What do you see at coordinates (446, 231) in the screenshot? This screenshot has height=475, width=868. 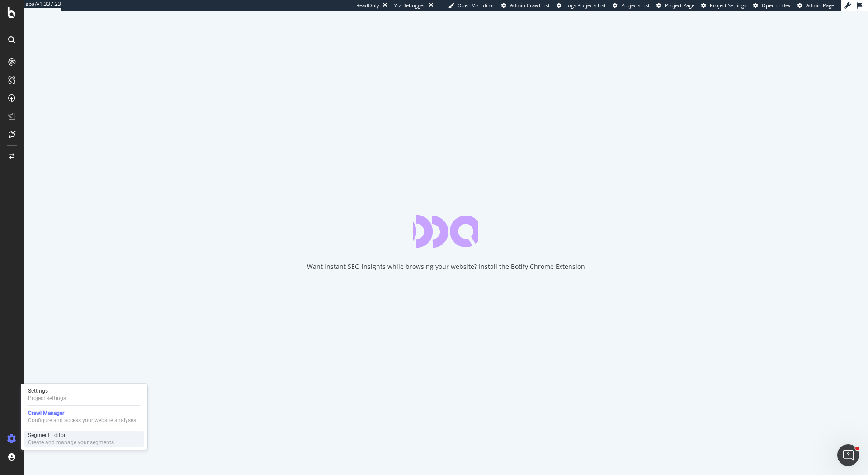 I see `div: animation` at bounding box center [446, 231].